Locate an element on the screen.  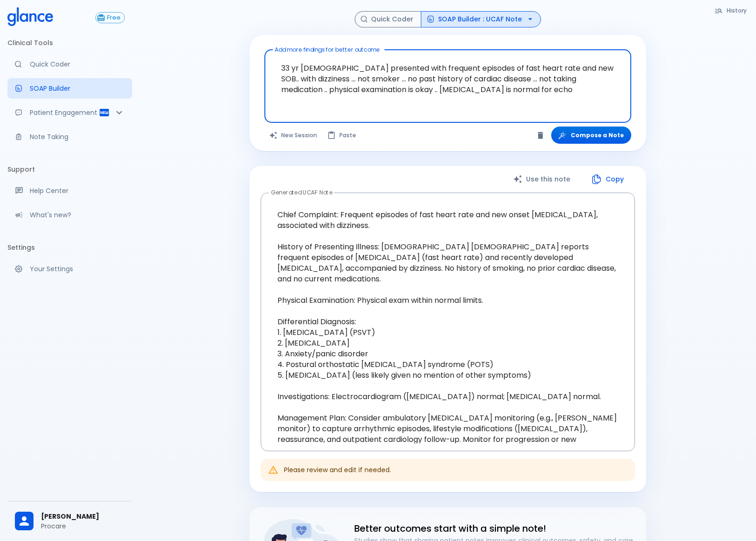
div: Recent updates and feature releases is located at coordinates (70, 215).